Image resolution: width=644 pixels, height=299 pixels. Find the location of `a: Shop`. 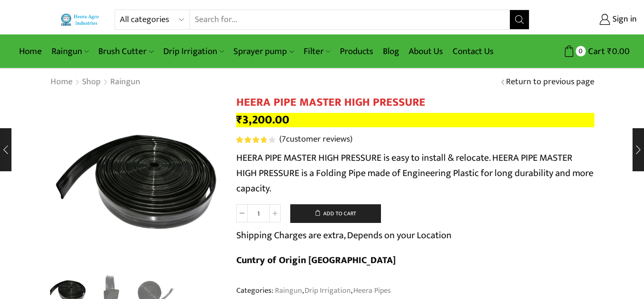

a: Shop is located at coordinates (91, 83).